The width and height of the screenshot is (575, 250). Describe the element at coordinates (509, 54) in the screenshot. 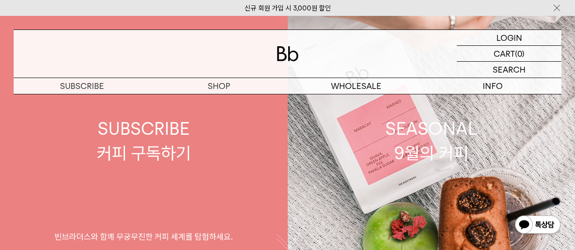

I see `a: CART (0)` at that location.